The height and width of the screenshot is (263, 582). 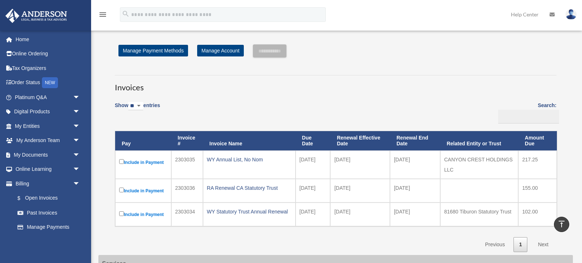 What do you see at coordinates (537, 214) in the screenshot?
I see `td: 102.00` at bounding box center [537, 214].